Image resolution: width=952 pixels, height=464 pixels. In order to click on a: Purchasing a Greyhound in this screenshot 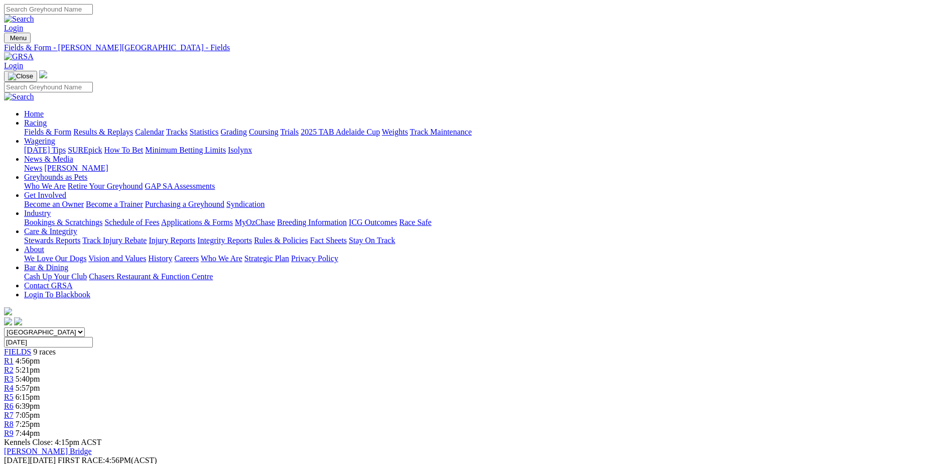, I will do `click(185, 204)`.